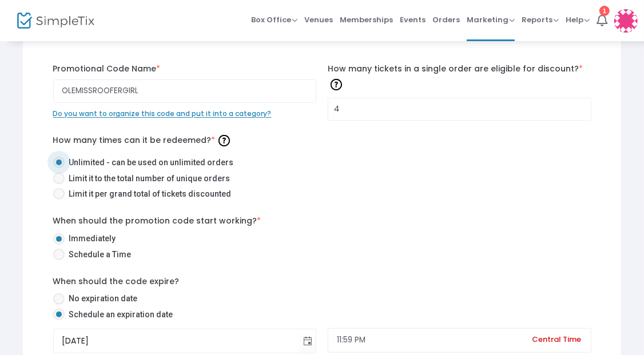  I want to click on span: No expiration date, so click(101, 299).